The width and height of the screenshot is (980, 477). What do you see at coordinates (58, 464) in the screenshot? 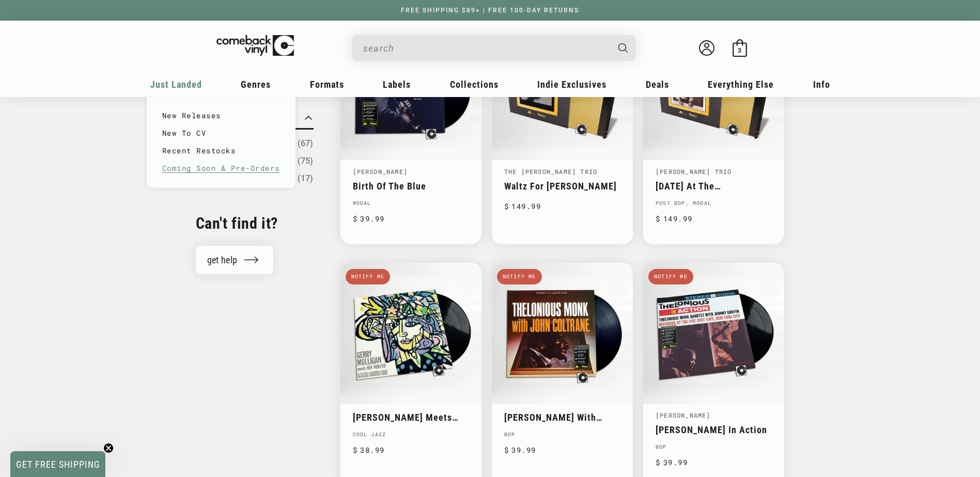
I see `span: GET FREE SHIPPING` at bounding box center [58, 464].